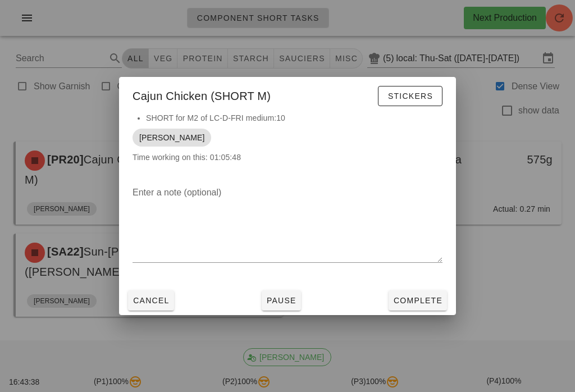 Image resolution: width=575 pixels, height=392 pixels. Describe the element at coordinates (288, 94) in the screenshot. I see `div: Cajun Chicken (SHORT M)` at that location.